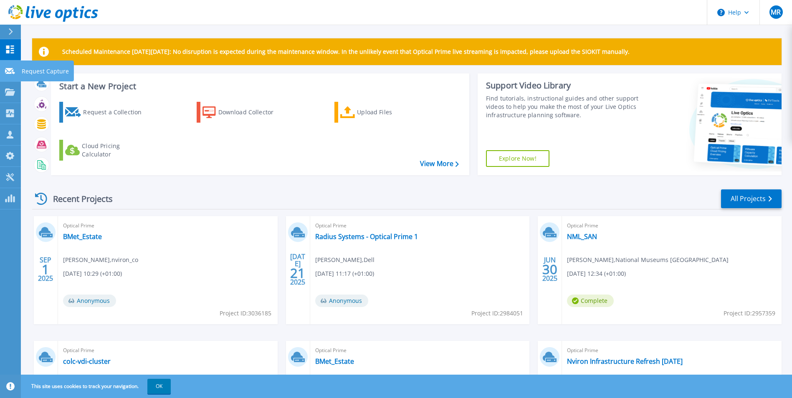 Image resolution: width=792 pixels, height=398 pixels. I want to click on a: Upload Files, so click(381, 112).